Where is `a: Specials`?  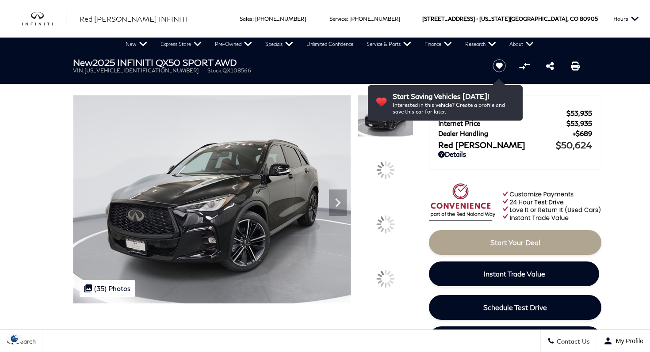
a: Specials is located at coordinates (279, 44).